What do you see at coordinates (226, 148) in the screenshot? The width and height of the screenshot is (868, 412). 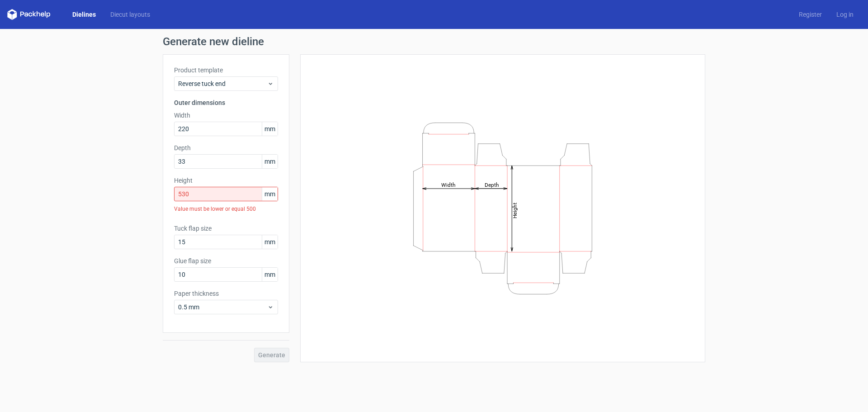 I see `label: Depth` at bounding box center [226, 148].